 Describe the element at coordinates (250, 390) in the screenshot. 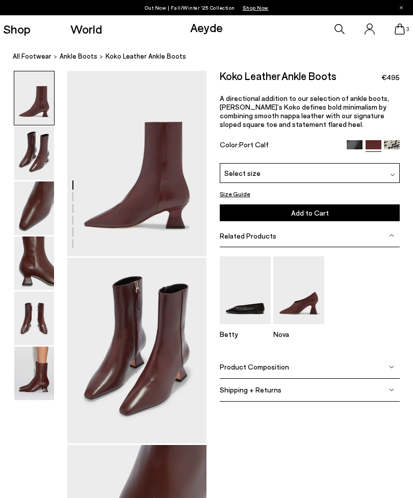

I see `span: Shipping + Returns` at that location.